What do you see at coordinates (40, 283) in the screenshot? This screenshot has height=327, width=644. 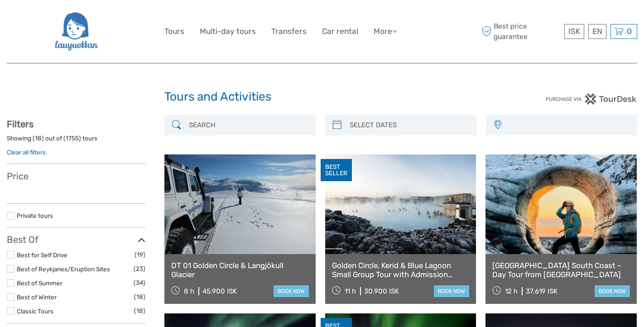 I see `a: Best of Summer` at bounding box center [40, 283].